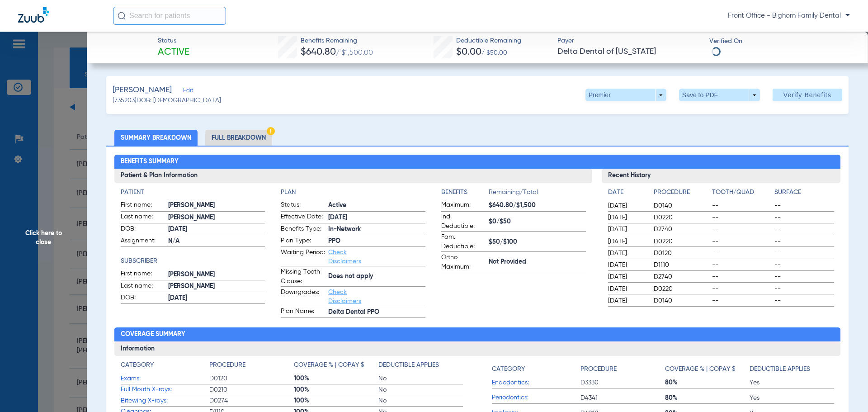  I want to click on span: Missing Tooth Clause:, so click(303, 277).